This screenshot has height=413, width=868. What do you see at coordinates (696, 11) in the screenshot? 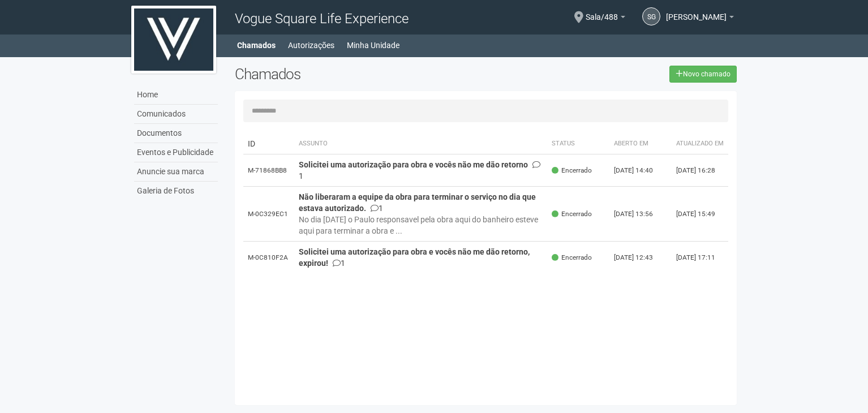
I see `span: STEPHANNE GOUVEIA` at bounding box center [696, 11].